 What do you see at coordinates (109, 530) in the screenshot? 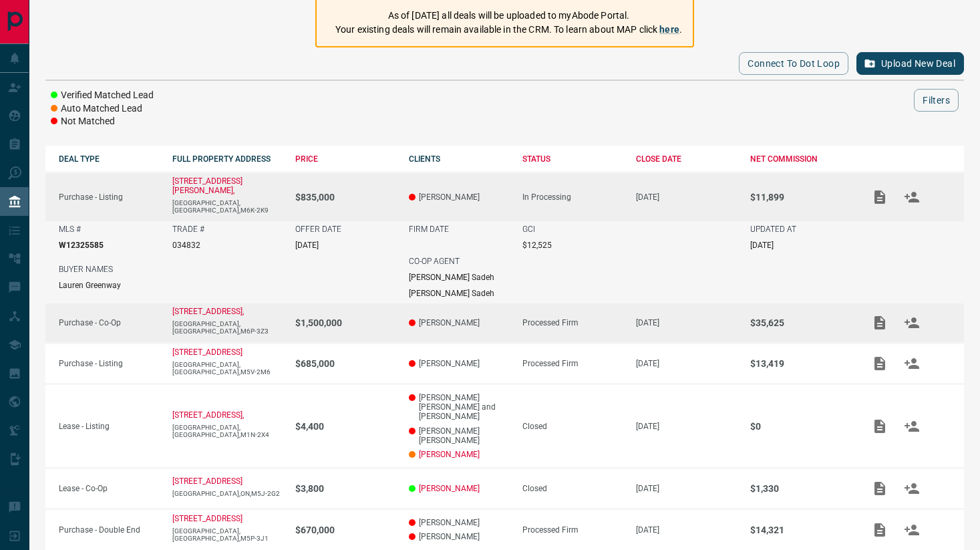
I see `p: Purchase - Double End` at bounding box center [109, 530].